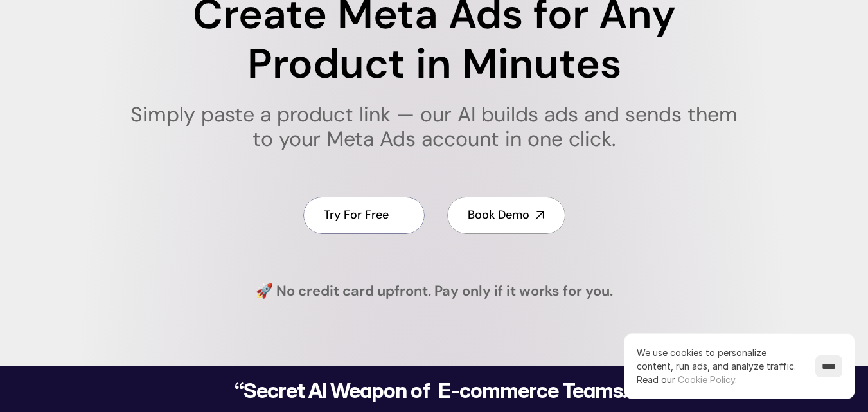  I want to click on h2: “Secret AI Weapon of E-commerce Teams.”, so click(434, 391).